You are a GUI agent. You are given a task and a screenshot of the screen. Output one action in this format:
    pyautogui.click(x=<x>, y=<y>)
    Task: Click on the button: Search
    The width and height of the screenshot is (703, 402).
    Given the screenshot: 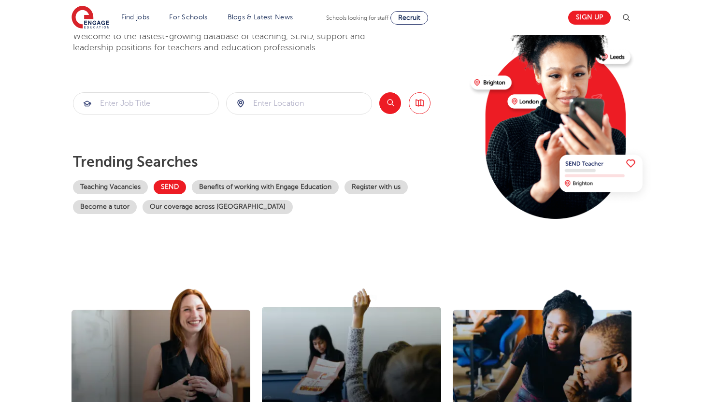 What is the action you would take?
    pyautogui.click(x=390, y=103)
    